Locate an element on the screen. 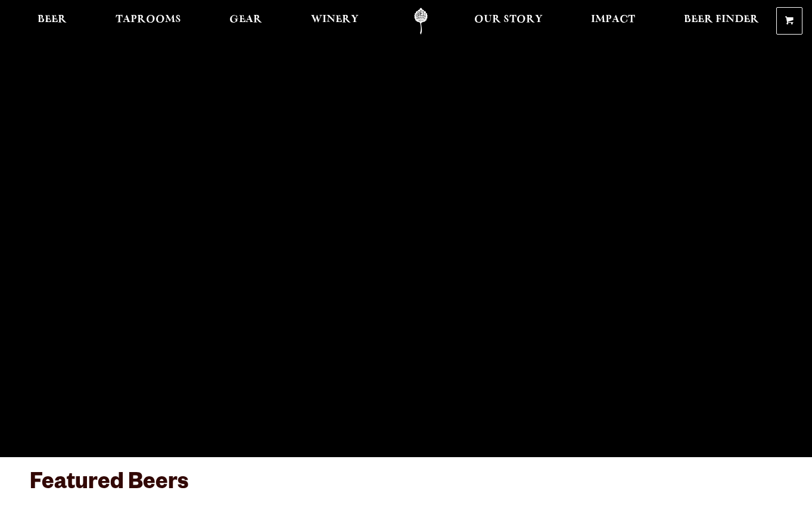 This screenshot has height=509, width=812. span: Winery is located at coordinates (335, 20).